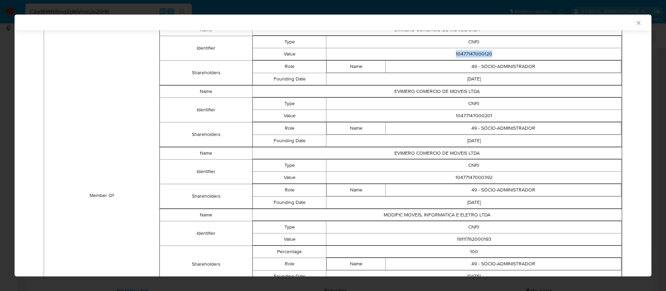  Describe the element at coordinates (474, 177) in the screenshot. I see `td: 10477147000392` at that location.